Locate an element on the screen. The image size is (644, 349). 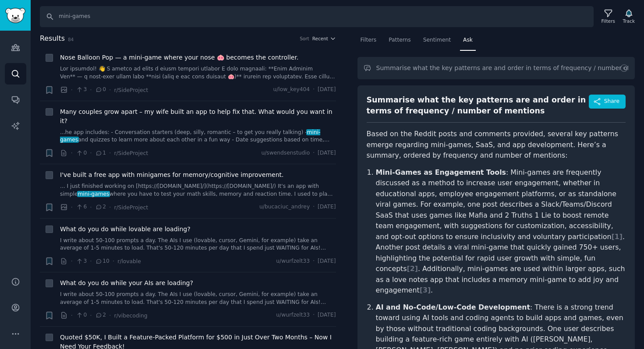
a: Nose Balloon Pop — a mini‑game where your nose 🐽 becomes the controller. is located at coordinates (179, 57).